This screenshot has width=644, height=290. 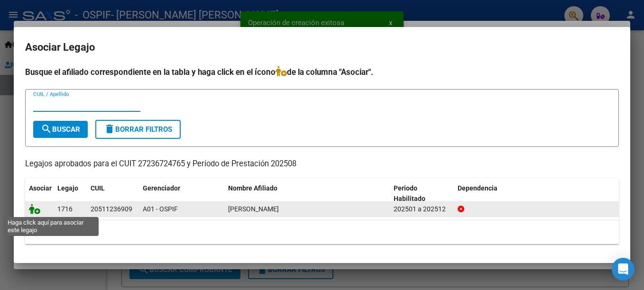 I want to click on datatable-header-cell: Legajo, so click(x=70, y=194).